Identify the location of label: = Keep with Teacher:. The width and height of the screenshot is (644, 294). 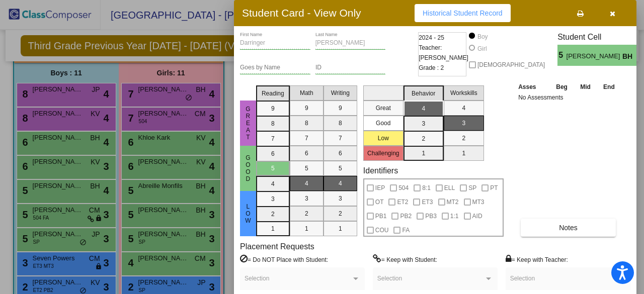
(537, 260).